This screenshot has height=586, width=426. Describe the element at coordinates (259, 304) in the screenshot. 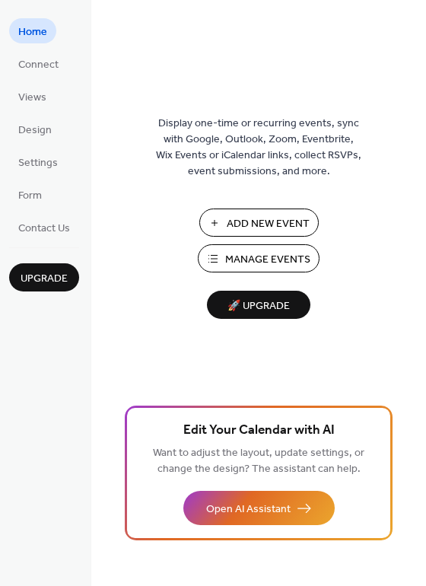

I see `button: 🚀 Upgrade` at that location.